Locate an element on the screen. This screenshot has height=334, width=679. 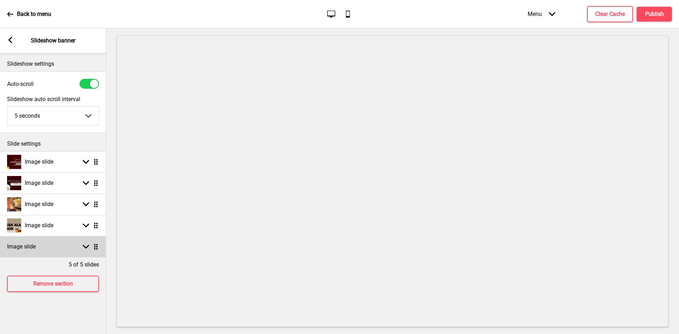
label: Slideshow auto scroll interval is located at coordinates (53, 99).